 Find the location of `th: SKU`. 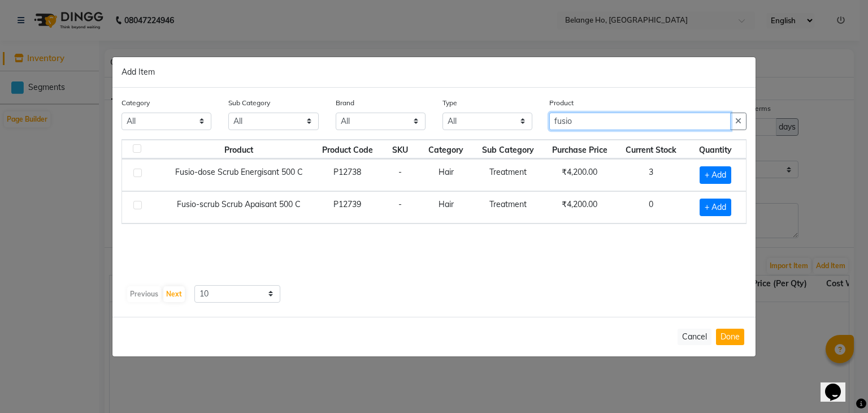

th: SKU is located at coordinates (401, 149).